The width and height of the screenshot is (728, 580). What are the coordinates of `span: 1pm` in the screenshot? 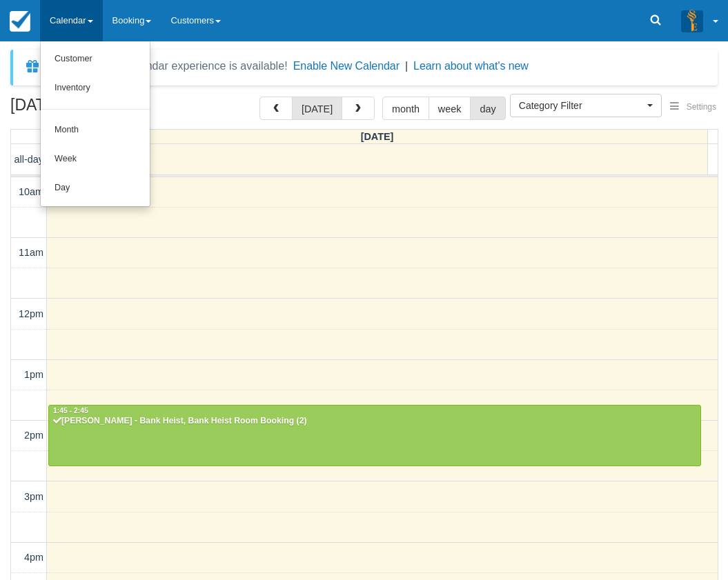 It's located at (34, 375).